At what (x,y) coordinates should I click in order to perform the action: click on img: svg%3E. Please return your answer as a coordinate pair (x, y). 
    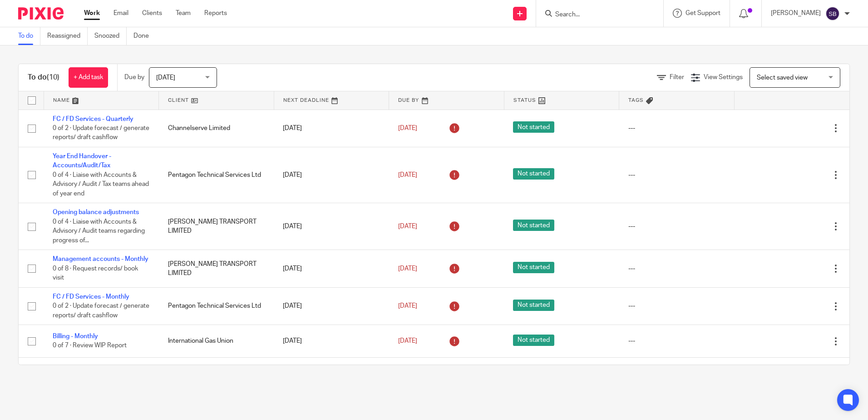
    Looking at the image, I should click on (833, 14).